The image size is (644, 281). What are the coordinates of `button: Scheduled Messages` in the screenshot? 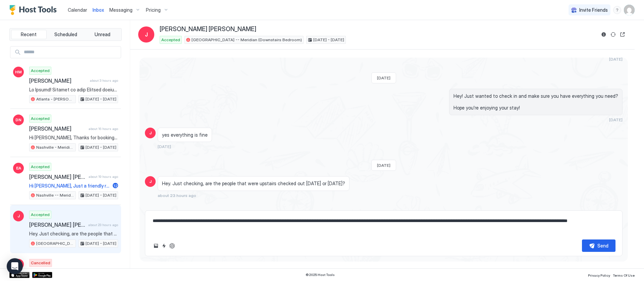 It's located at (591, 208).